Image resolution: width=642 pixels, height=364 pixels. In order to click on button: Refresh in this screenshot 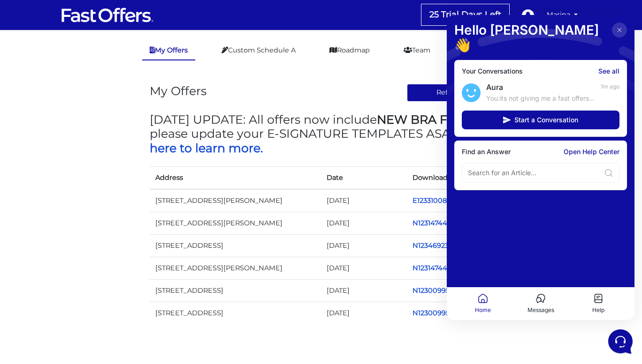, I will do `click(450, 93)`.